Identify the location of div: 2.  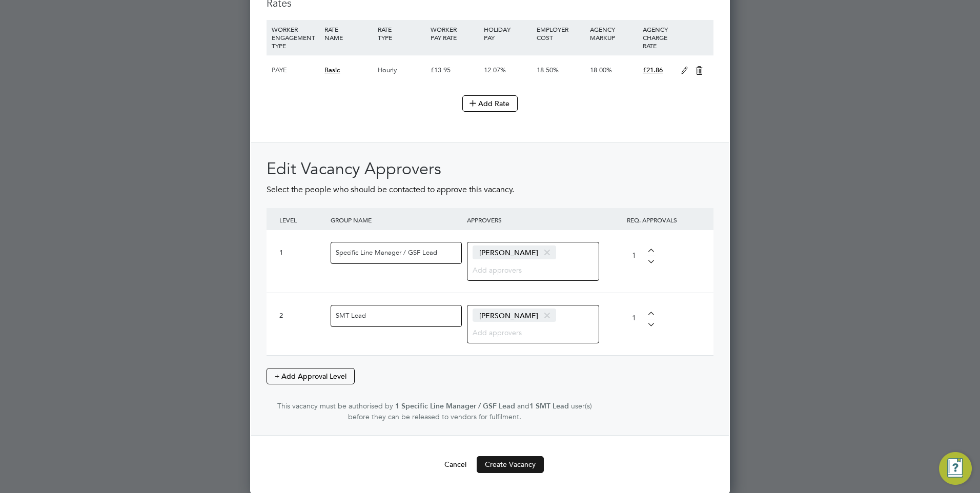
(302, 316).